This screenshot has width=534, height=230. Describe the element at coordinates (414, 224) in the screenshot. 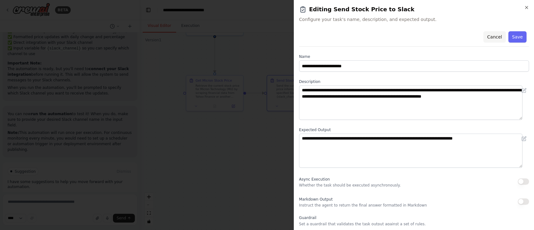

I see `p: Set a guardrail that validates the task output against a set of rules.` at that location.